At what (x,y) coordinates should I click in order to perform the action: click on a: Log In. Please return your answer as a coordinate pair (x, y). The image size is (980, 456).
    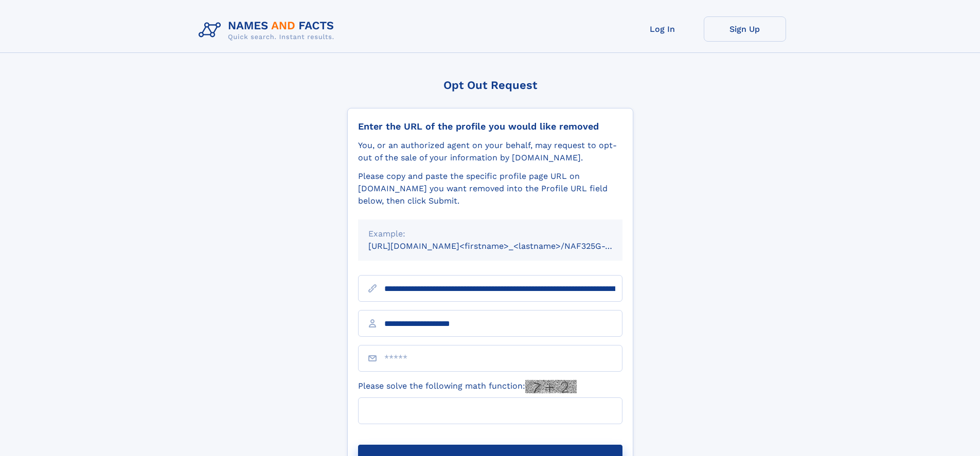
    Looking at the image, I should click on (662, 29).